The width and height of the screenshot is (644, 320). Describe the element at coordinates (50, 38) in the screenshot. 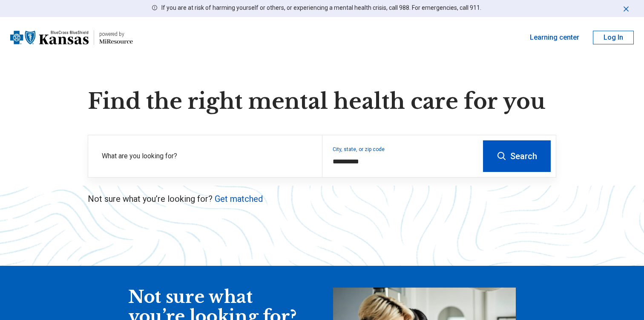

I see `img: Blue Cross Blue Shield Kansas` at that location.